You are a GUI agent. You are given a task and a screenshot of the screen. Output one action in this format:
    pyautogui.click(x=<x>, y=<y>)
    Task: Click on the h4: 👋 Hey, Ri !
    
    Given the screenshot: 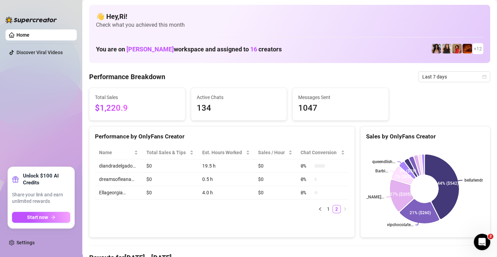 What is the action you would take?
    pyautogui.click(x=290, y=16)
    